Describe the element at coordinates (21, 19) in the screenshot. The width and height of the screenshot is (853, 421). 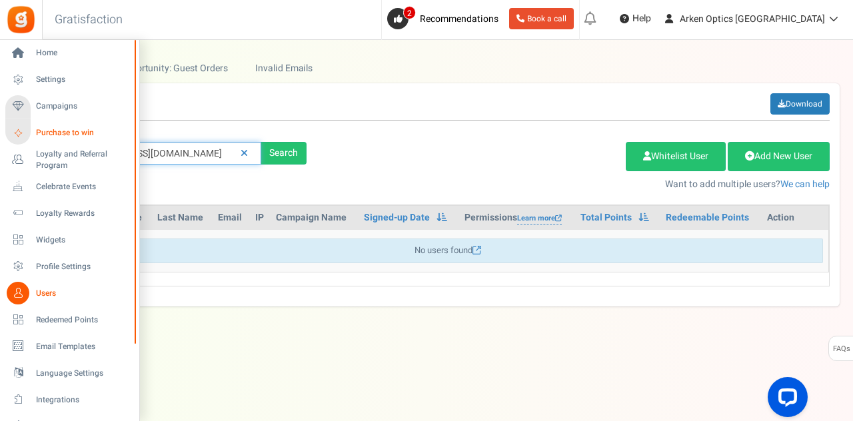
I see `img: Gratisfaction` at that location.